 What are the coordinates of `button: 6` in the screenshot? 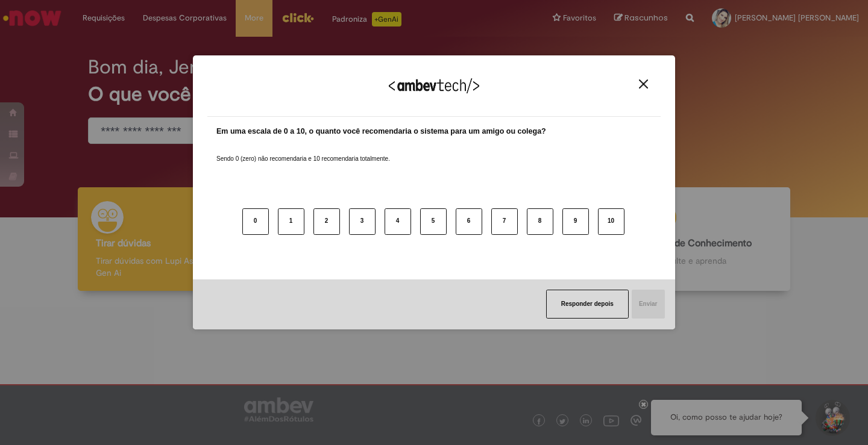 It's located at (469, 222).